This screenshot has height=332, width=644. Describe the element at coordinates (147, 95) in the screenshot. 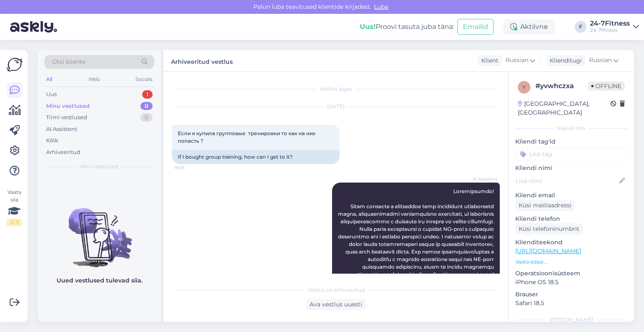

I see `div: 1` at that location.